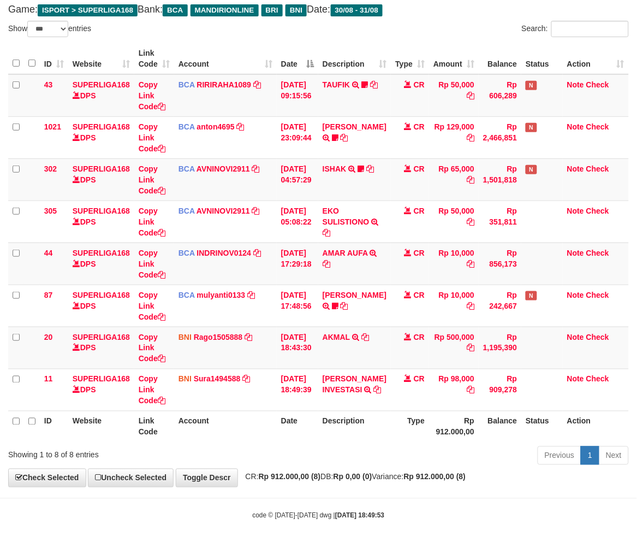 Image resolution: width=637 pixels, height=548 pixels. What do you see at coordinates (336, 85) in the screenshot?
I see `a: TAUFIK` at bounding box center [336, 85].